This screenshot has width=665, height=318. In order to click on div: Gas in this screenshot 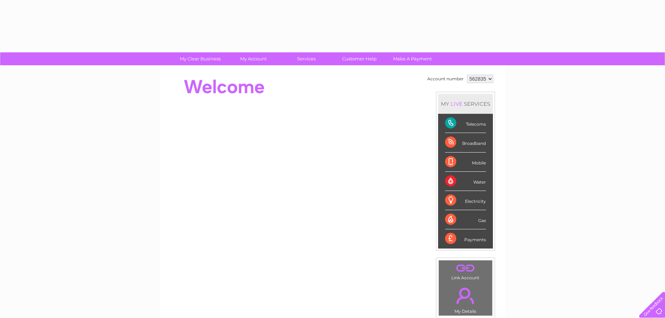, I will do `click(465, 220)`.